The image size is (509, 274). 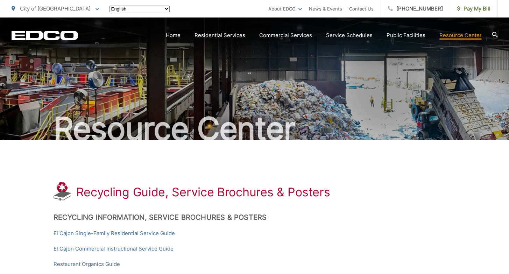 I want to click on h2: Resource Center, so click(x=255, y=129).